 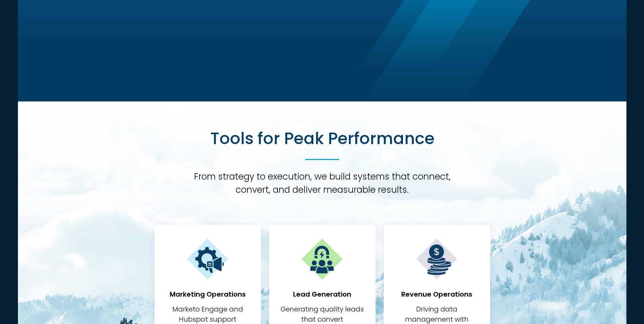 What do you see at coordinates (322, 183) in the screenshot?
I see `h3: From strategy to execution, we build systems that connect, convert, and deliver measurable results.` at bounding box center [322, 183].